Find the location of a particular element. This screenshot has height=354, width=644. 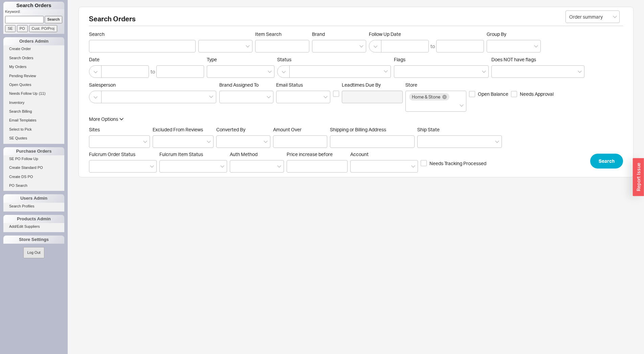

input: Open Balance is located at coordinates (472, 94).